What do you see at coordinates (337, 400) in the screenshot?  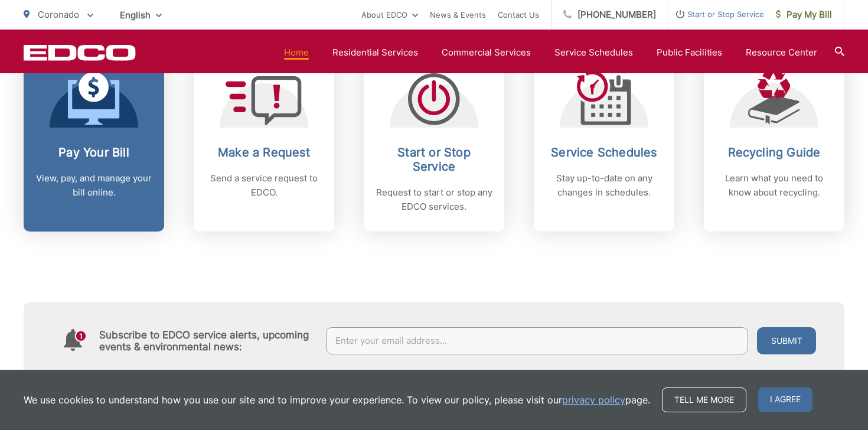 I see `p: We use cookies to understand how you use our site and to improve your experience. To view our pol...` at bounding box center [337, 400].